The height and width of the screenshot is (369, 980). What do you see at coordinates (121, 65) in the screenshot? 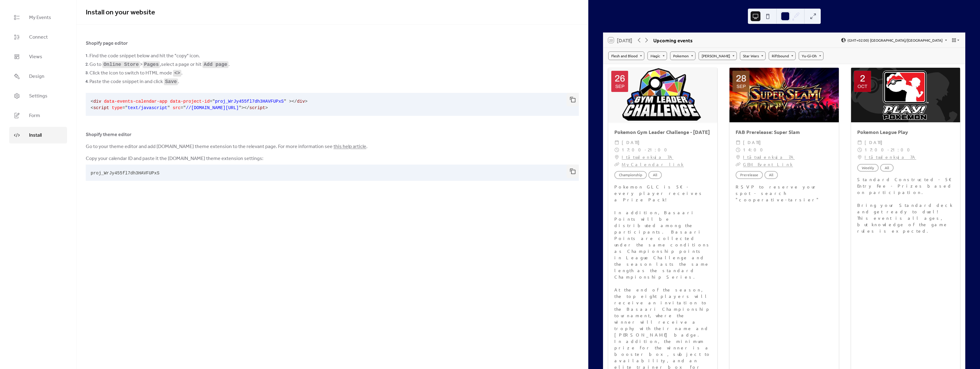
I see `code: Online Store` at bounding box center [121, 65].